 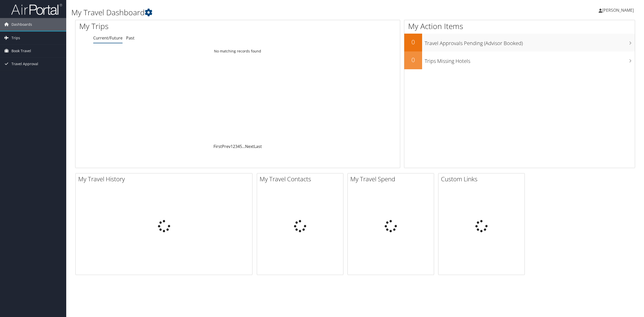 What do you see at coordinates (218, 146) in the screenshot?
I see `a: First` at bounding box center [218, 146].